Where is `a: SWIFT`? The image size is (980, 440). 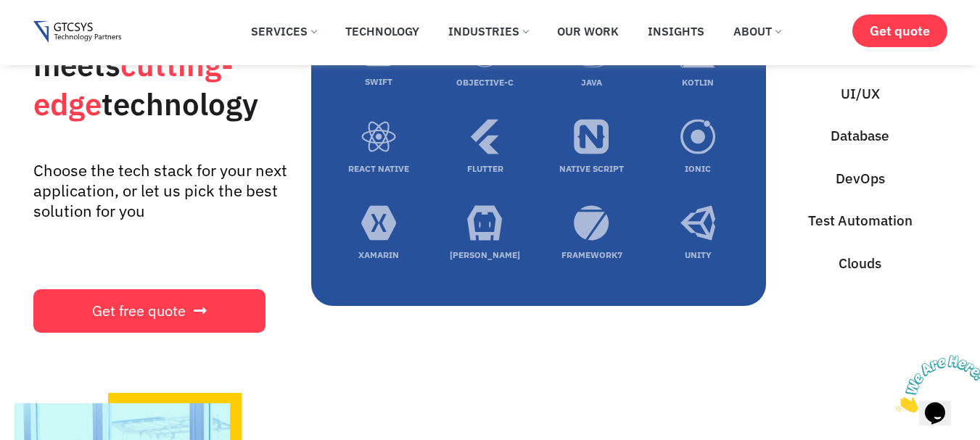
a: SWIFT is located at coordinates (378, 82).